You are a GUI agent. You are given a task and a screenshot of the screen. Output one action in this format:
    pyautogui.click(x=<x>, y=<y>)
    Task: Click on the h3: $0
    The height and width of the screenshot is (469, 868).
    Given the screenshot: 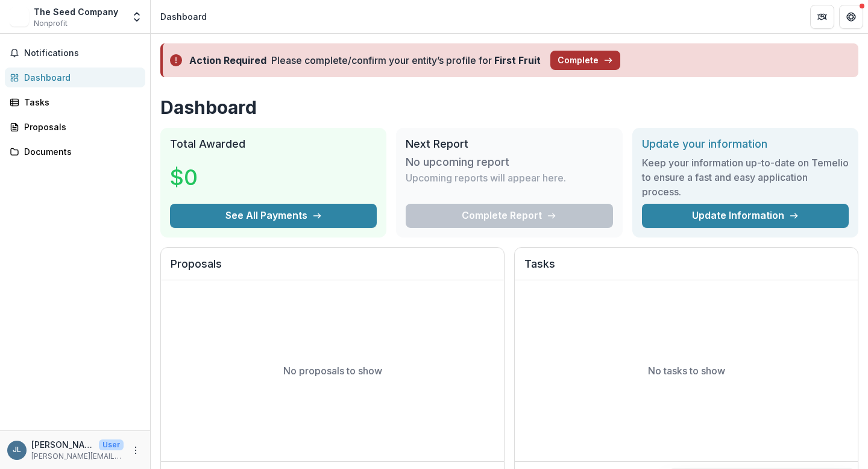 What is the action you would take?
    pyautogui.click(x=215, y=177)
    